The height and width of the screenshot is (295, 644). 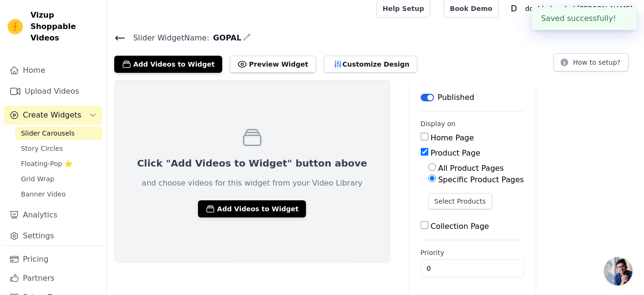 What do you see at coordinates (53, 279) in the screenshot?
I see `a: Partners` at bounding box center [53, 279].